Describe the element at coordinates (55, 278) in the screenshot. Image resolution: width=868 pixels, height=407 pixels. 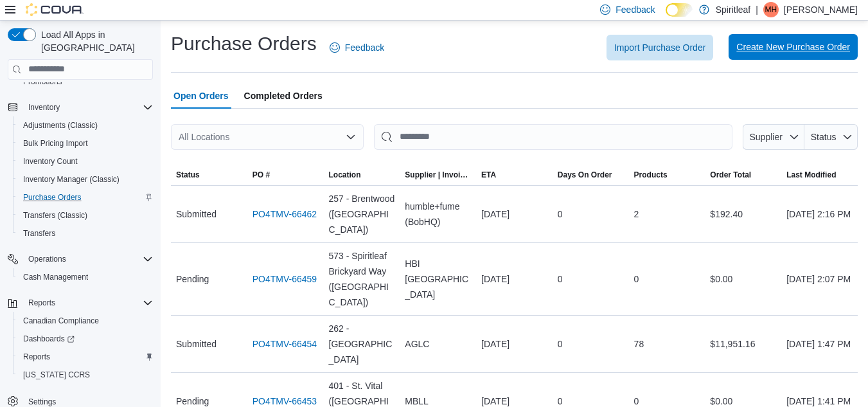
I see `a: Cash Management` at that location.